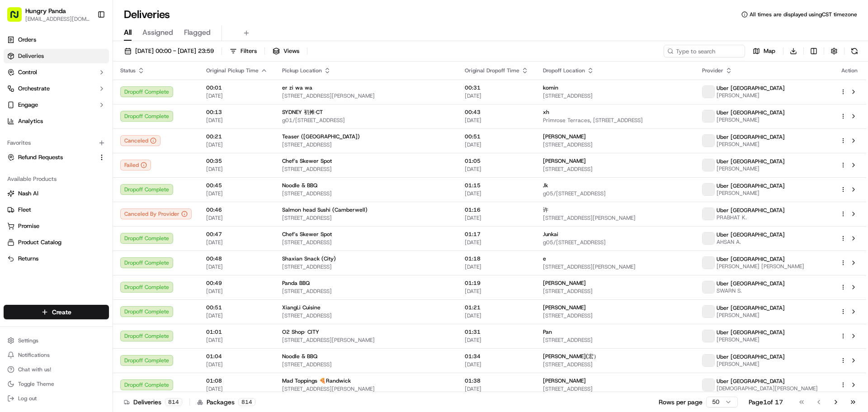 The height and width of the screenshot is (412, 868). I want to click on span: 01:21, so click(496, 308).